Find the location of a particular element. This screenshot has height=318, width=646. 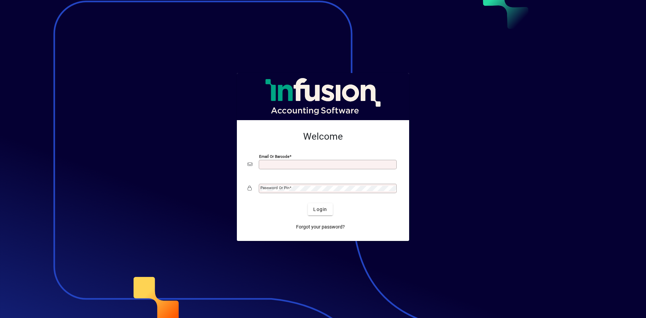

mat-label: Password or Pin is located at coordinates (275, 188).